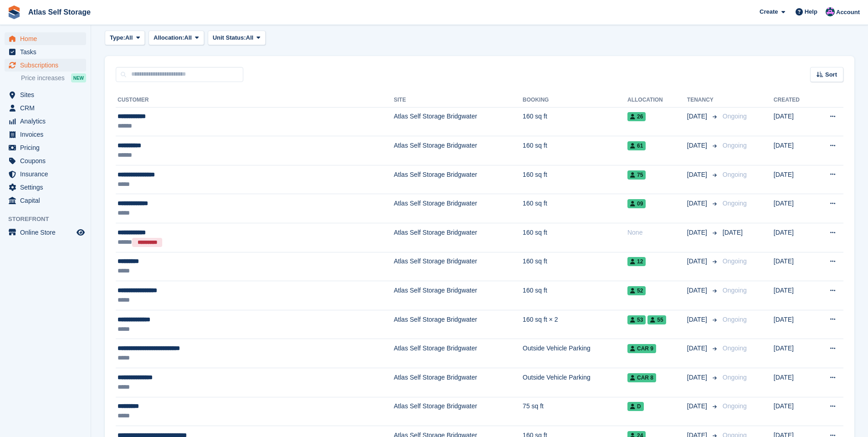  I want to click on button: Unit Status: All, so click(236, 38).